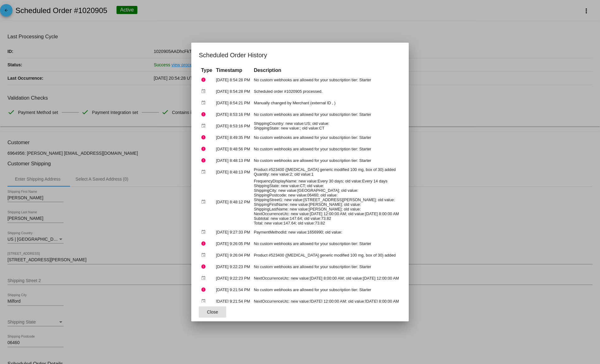 Image resolution: width=600 pixels, height=364 pixels. Describe the element at coordinates (326, 232) in the screenshot. I see `td: PaymentMethodId: new value:1656990; old value:` at that location.